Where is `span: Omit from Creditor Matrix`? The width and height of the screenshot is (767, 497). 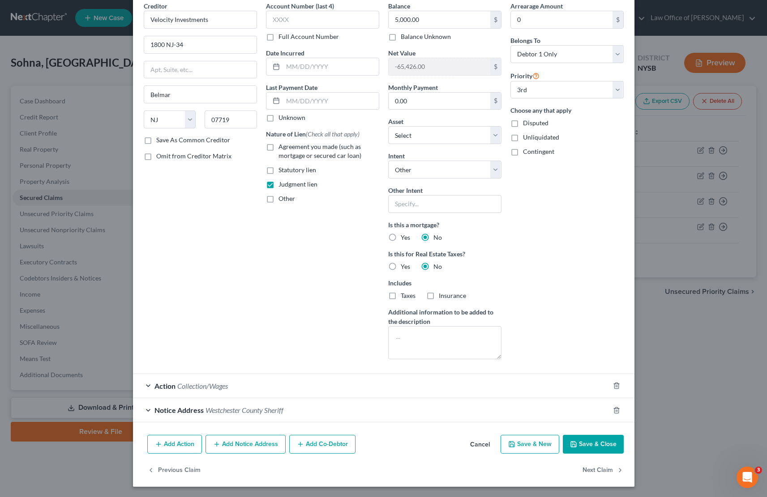
span: Omit from Creditor Matrix is located at coordinates (194, 156).